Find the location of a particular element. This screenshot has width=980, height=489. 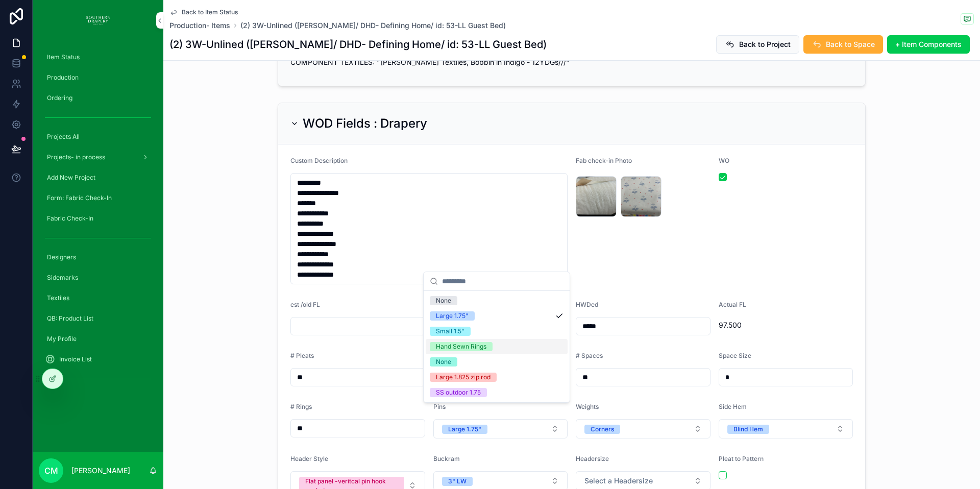

span: Header Style is located at coordinates (310, 458).